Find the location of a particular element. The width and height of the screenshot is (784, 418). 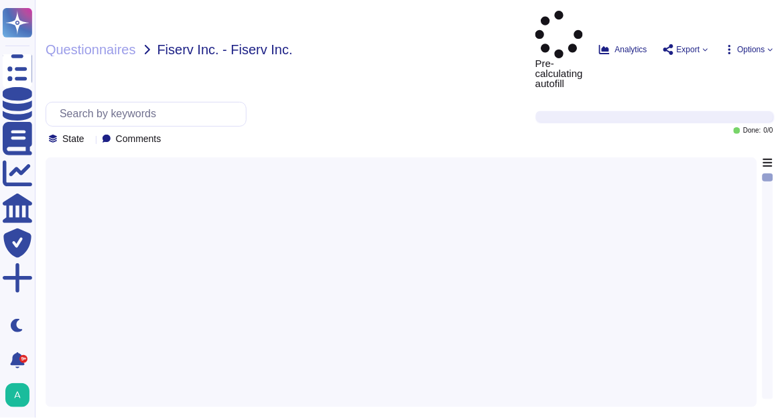

span: Questionnaires is located at coordinates (90, 50).